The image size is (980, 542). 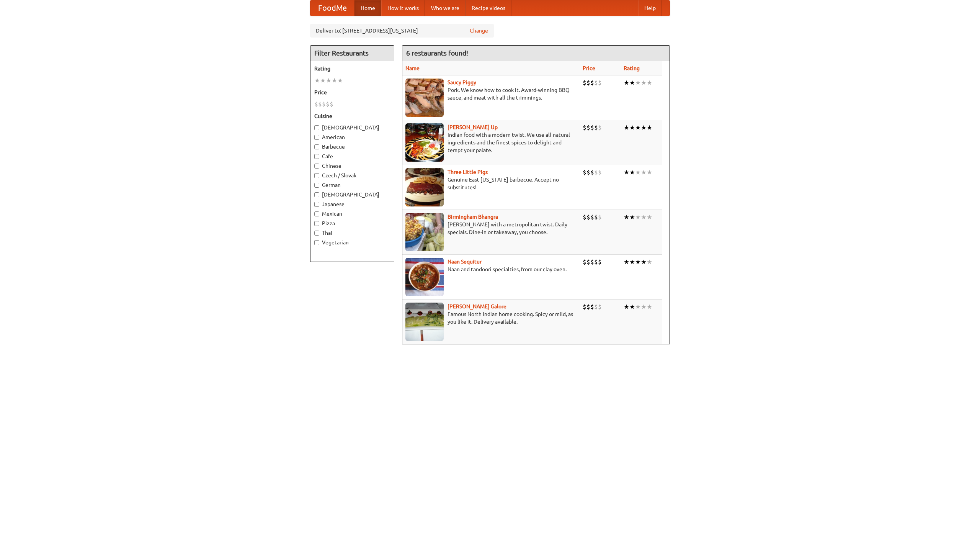 I want to click on label: German, so click(x=352, y=185).